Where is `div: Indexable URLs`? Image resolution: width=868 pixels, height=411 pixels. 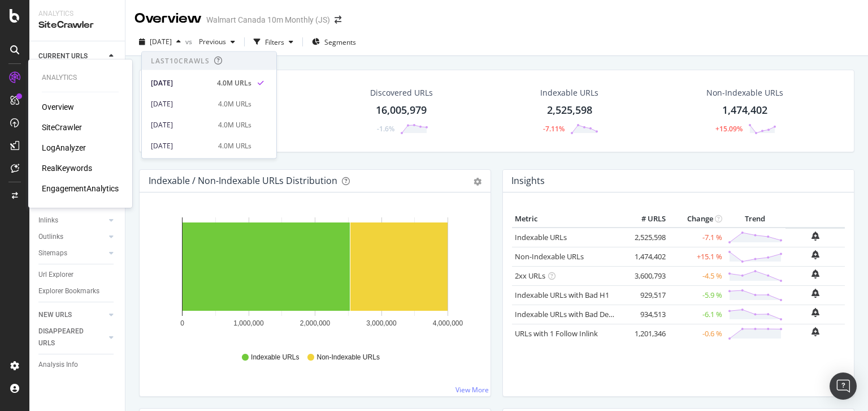
div: Indexable URLs is located at coordinates (569, 93).